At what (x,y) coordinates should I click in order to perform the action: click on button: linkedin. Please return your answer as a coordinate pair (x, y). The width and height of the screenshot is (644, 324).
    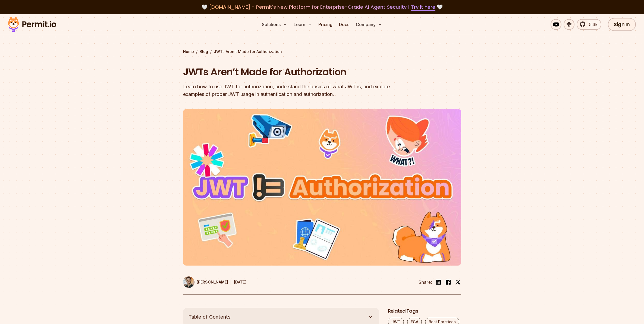
    Looking at the image, I should click on (439, 282).